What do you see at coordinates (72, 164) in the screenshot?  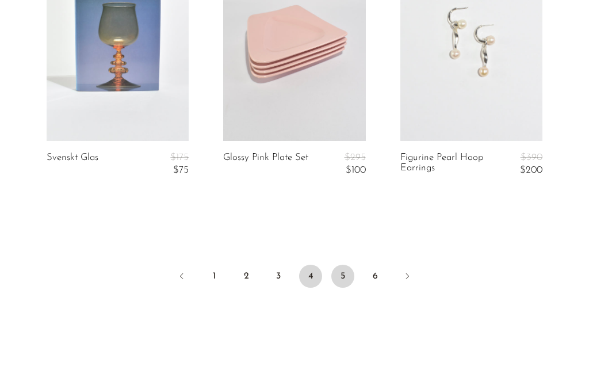 I see `a: Svenskt Glas` at bounding box center [72, 164].